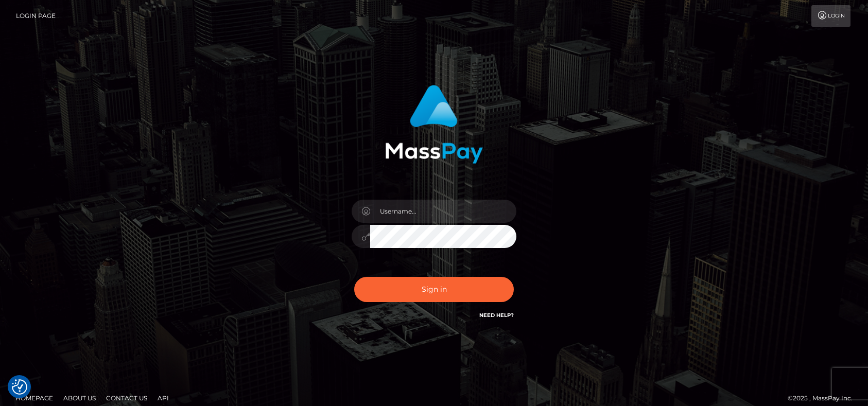 The height and width of the screenshot is (406, 868). I want to click on a: About Us, so click(79, 398).